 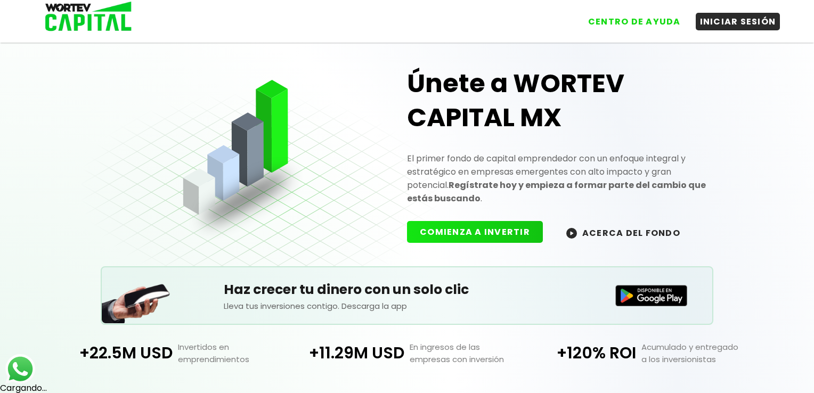 What do you see at coordinates (738, 21) in the screenshot?
I see `button: INICIAR SESIÓN` at bounding box center [738, 21].